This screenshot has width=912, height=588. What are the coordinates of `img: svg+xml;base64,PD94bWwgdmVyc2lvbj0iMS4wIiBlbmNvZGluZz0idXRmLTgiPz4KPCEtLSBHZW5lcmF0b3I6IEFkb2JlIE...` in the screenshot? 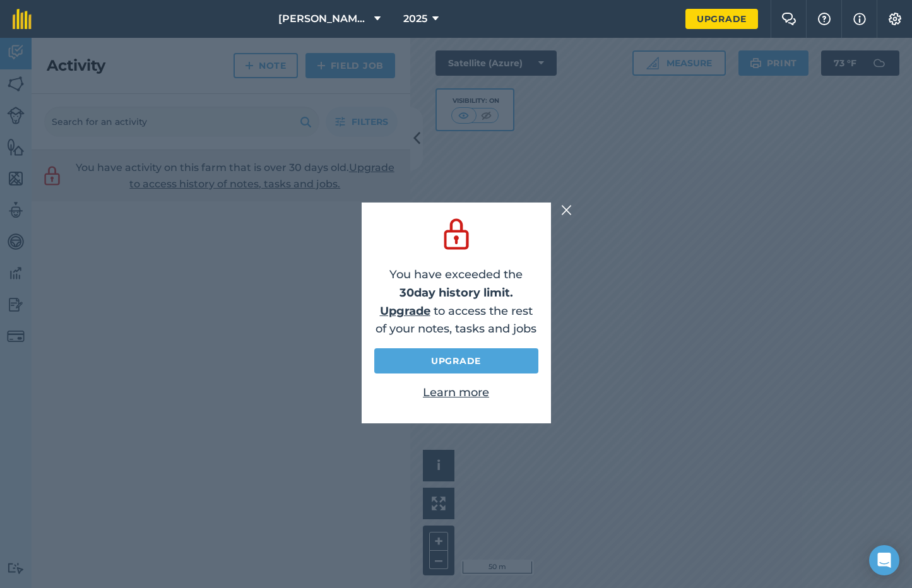 It's located at (456, 234).